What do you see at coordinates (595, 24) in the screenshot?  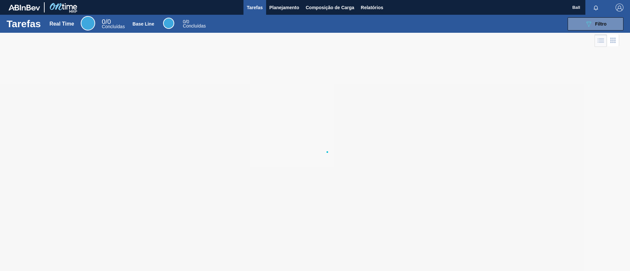 I see `button: Filtro` at bounding box center [595, 24].